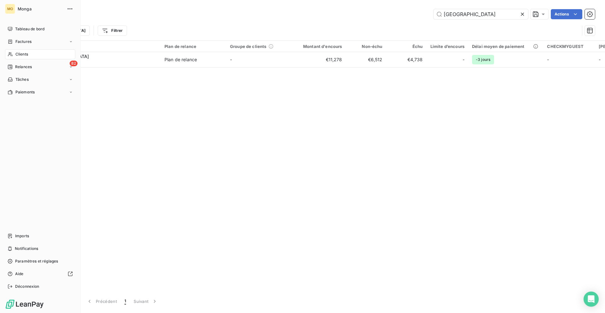 This screenshot has width=605, height=313. What do you see at coordinates (26, 248) in the screenshot?
I see `span: Notifications` at bounding box center [26, 248].